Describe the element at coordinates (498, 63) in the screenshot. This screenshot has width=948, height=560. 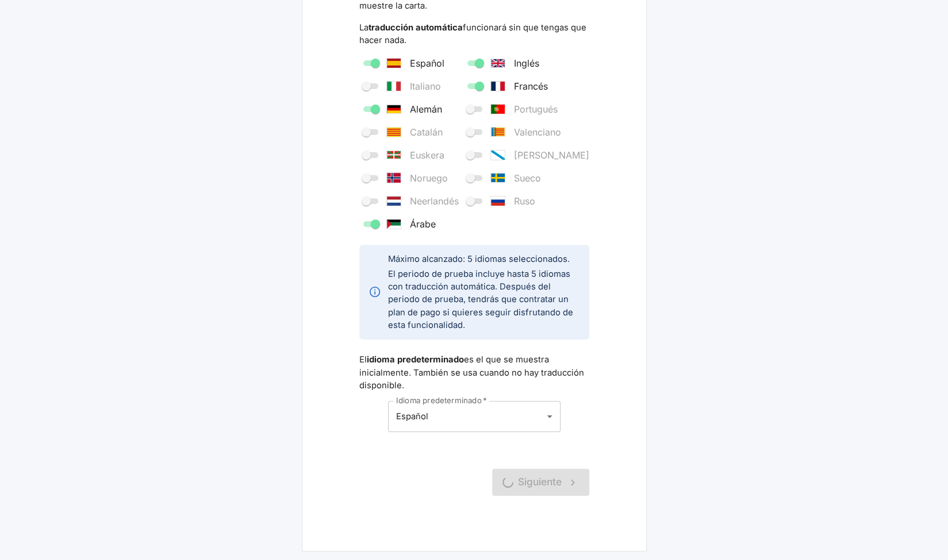
I see `svg: United Kingdom` at that location.